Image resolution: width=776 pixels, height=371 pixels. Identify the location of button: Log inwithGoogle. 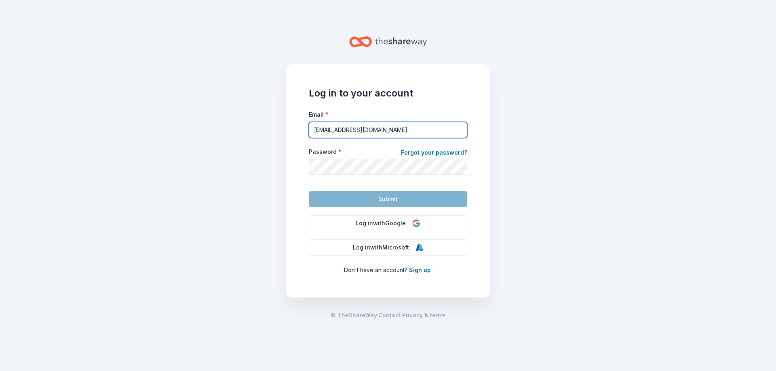
(388, 223).